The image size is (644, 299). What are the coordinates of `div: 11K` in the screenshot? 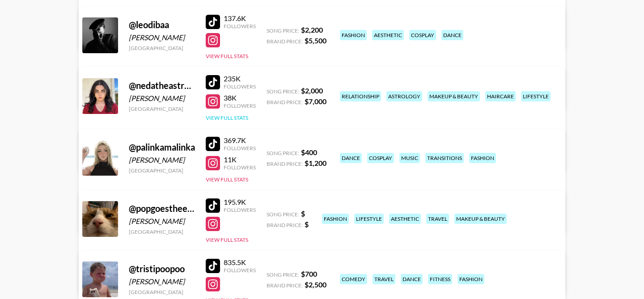 It's located at (240, 159).